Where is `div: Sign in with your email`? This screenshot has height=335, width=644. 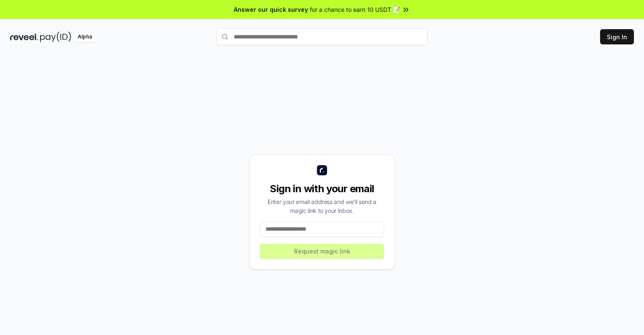 div: Sign in with your email is located at coordinates (322, 189).